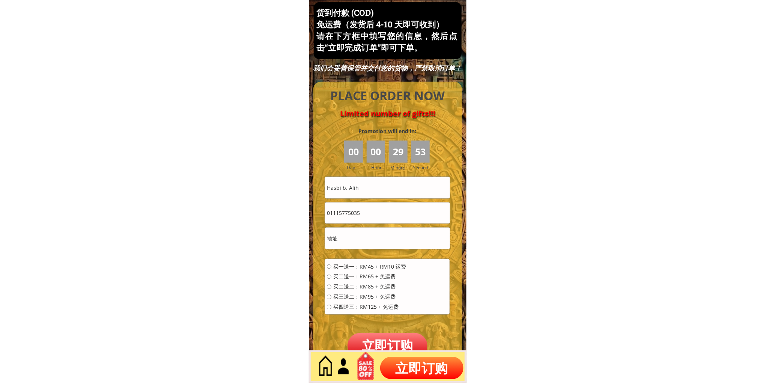 The width and height of the screenshot is (775, 383). Describe the element at coordinates (356, 167) in the screenshot. I see `h3: Day` at that location.